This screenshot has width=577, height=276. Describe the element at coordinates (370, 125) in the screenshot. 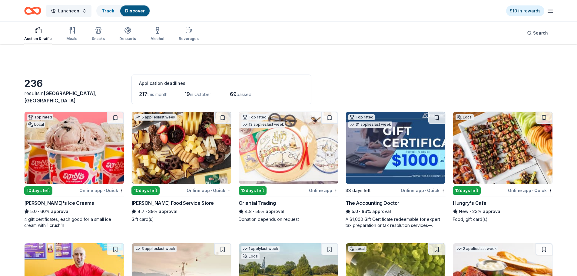

I see `div: 31 applies last week` at that location.